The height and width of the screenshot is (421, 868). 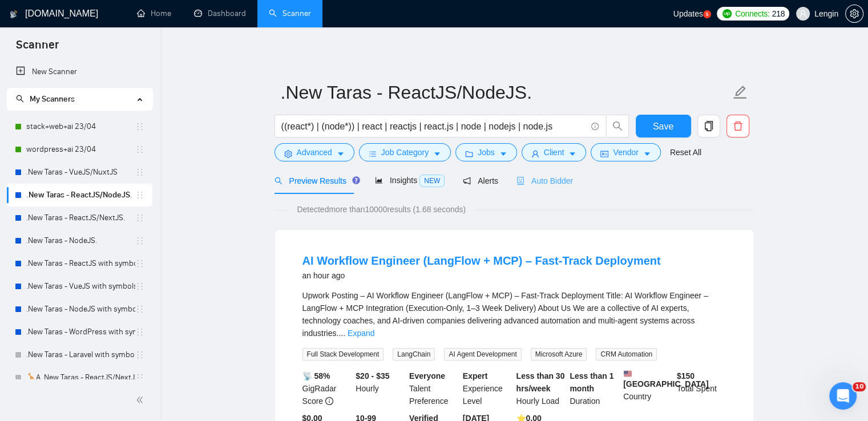 I want to click on span: Client, so click(x=554, y=152).